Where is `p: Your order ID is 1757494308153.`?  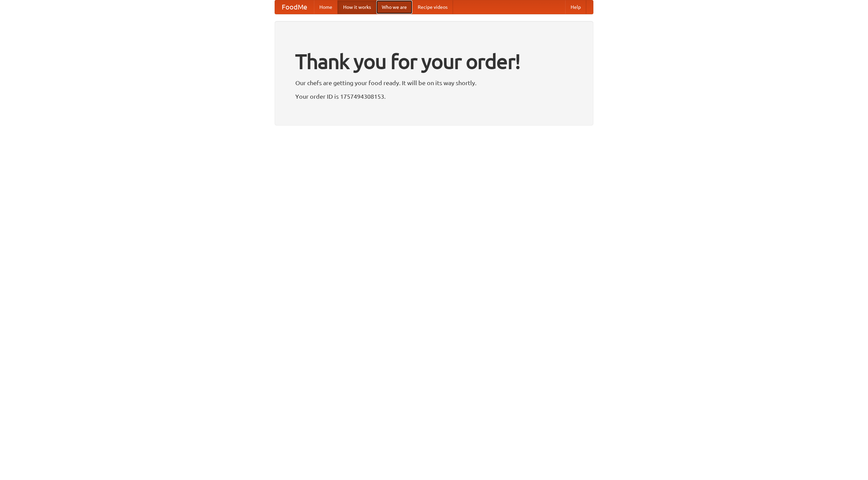
p: Your order ID is 1757494308153. is located at coordinates (434, 96).